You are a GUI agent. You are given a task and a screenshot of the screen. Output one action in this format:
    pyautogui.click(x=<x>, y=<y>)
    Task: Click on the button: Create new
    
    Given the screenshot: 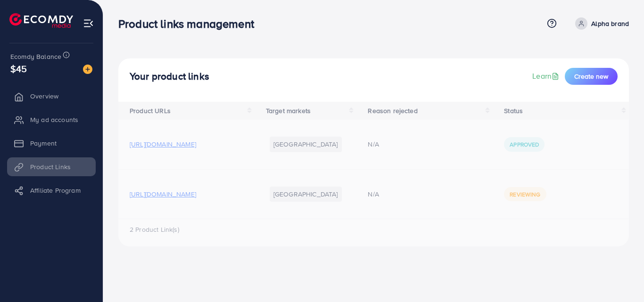 What is the action you would take?
    pyautogui.click(x=591, y=76)
    